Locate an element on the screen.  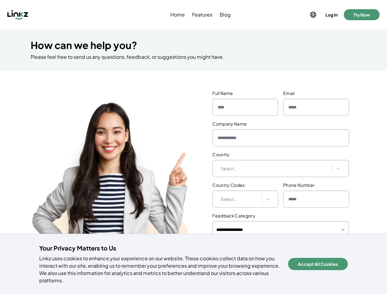
button: Try Now is located at coordinates (362, 15).